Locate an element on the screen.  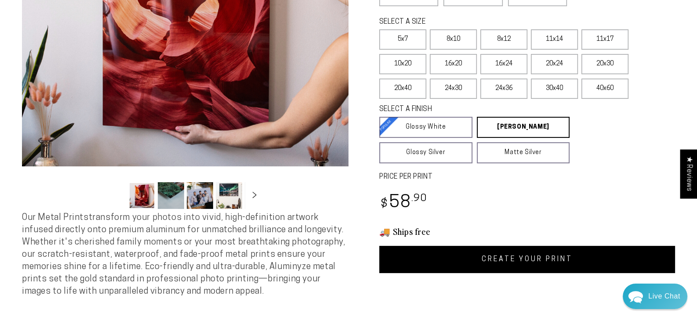
a: Glossy White is located at coordinates (426, 127).